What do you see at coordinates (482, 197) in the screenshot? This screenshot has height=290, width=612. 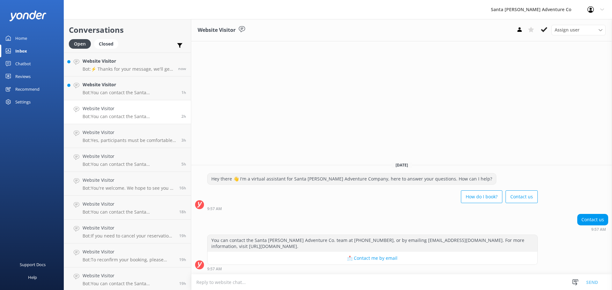 I see `button: How do I book?` at bounding box center [482, 197].